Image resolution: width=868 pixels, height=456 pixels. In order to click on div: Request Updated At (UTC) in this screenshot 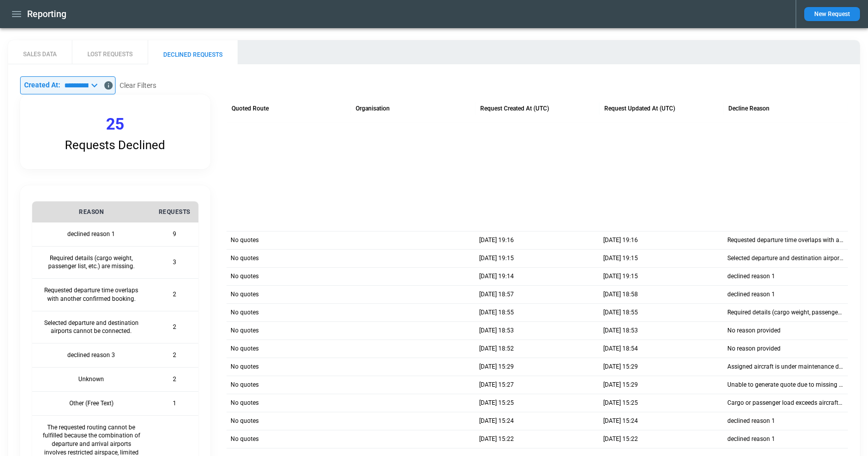, I will do `click(639, 109)`.